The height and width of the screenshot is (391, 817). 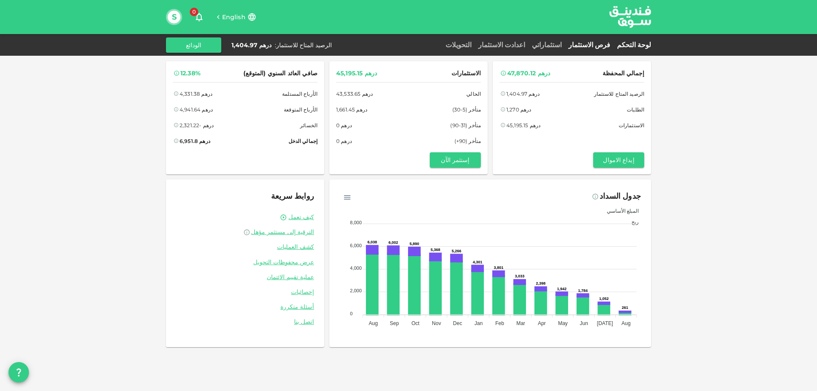 What do you see at coordinates (190, 73) in the screenshot?
I see `div: 12.38%` at bounding box center [190, 73].